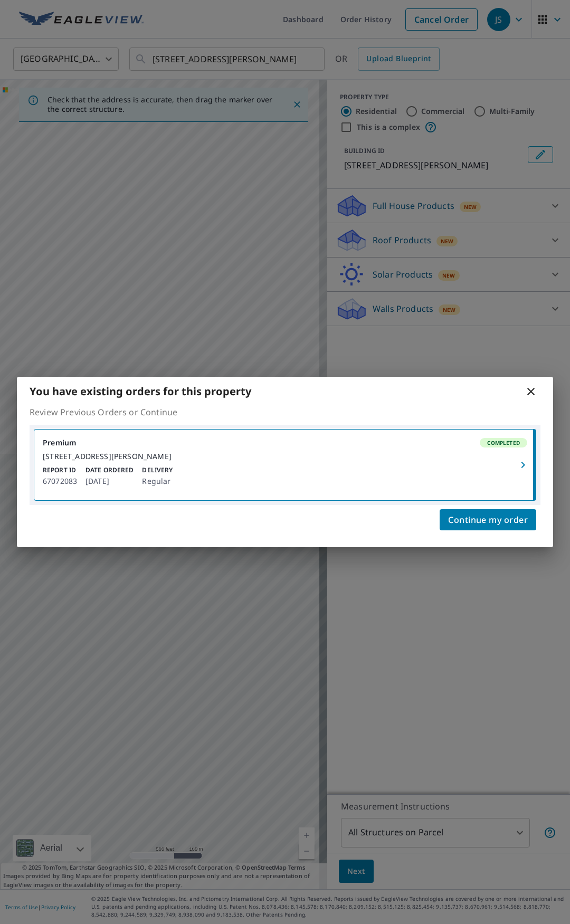  What do you see at coordinates (109, 471) in the screenshot?
I see `p: Date Ordered` at bounding box center [109, 471].